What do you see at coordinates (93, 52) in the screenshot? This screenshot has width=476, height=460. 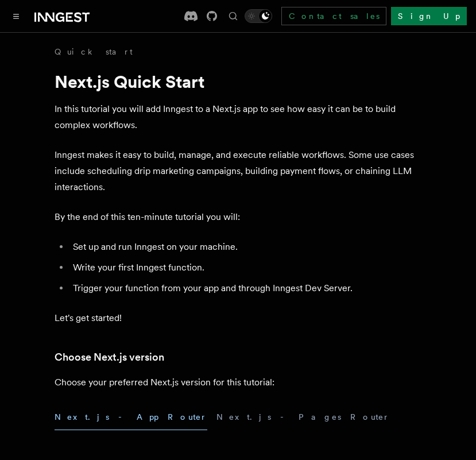 I see `a: Quick start` at bounding box center [93, 52].